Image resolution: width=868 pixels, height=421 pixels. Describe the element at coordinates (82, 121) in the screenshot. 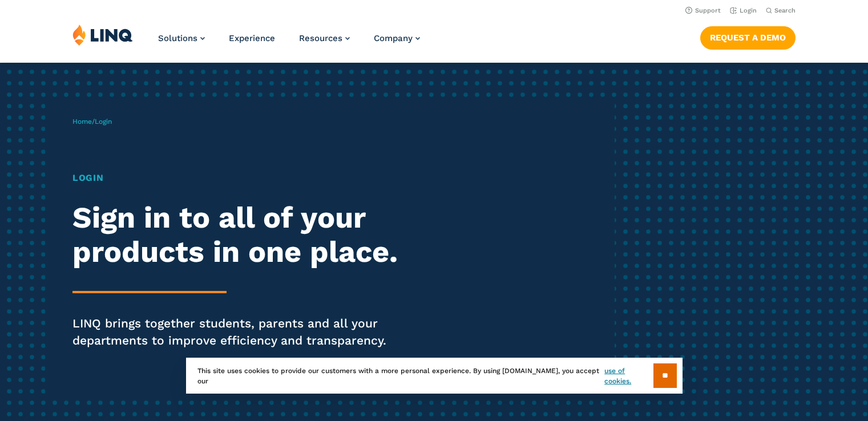

I see `a: Home` at that location.